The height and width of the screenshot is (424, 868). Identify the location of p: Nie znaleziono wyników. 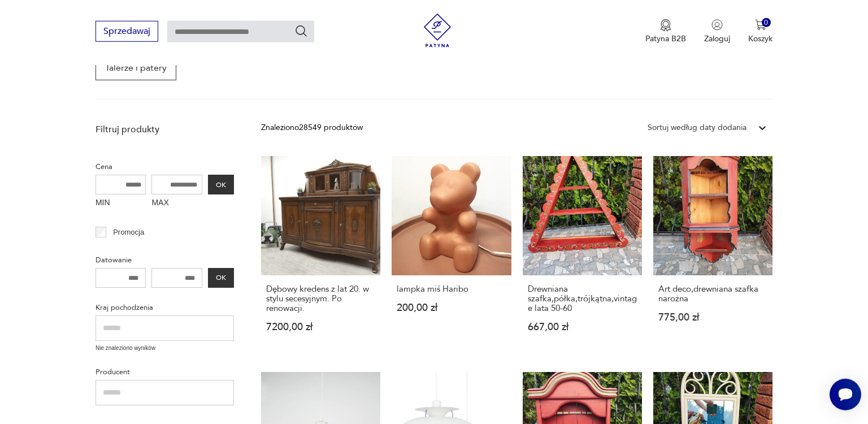
(164, 348).